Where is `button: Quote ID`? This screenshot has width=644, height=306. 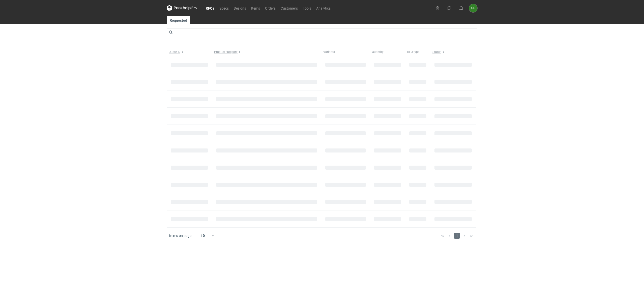
button: Quote ID is located at coordinates (189, 52).